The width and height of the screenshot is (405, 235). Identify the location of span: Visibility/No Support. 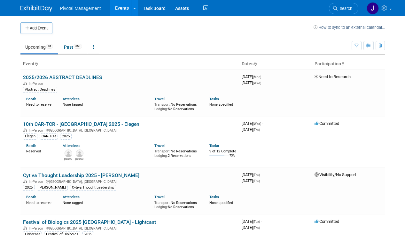
(336, 174).